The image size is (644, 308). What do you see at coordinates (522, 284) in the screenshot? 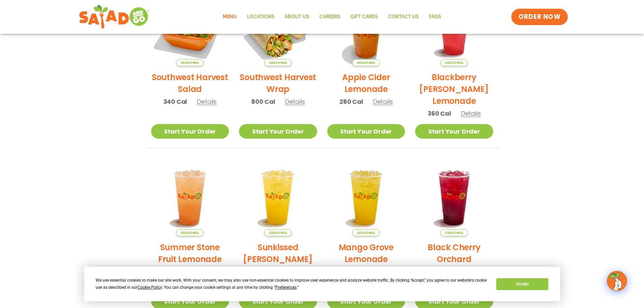
I see `button: Accept` at bounding box center [522, 284].